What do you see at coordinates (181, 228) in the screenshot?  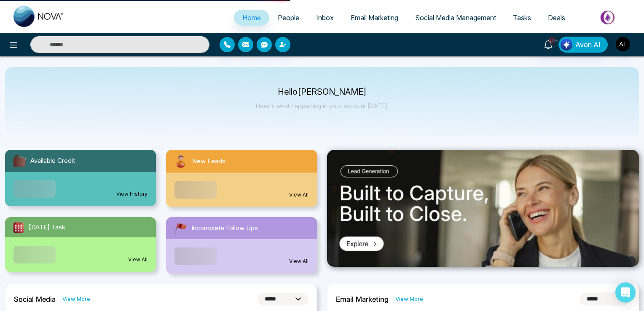 I see `img: followUps.svg` at bounding box center [181, 228].